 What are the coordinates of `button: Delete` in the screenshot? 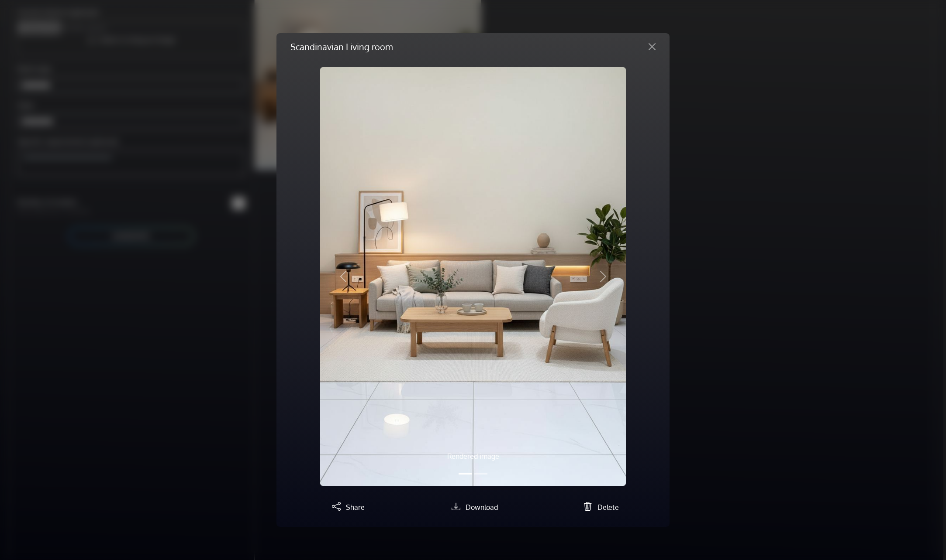 It's located at (599, 507).